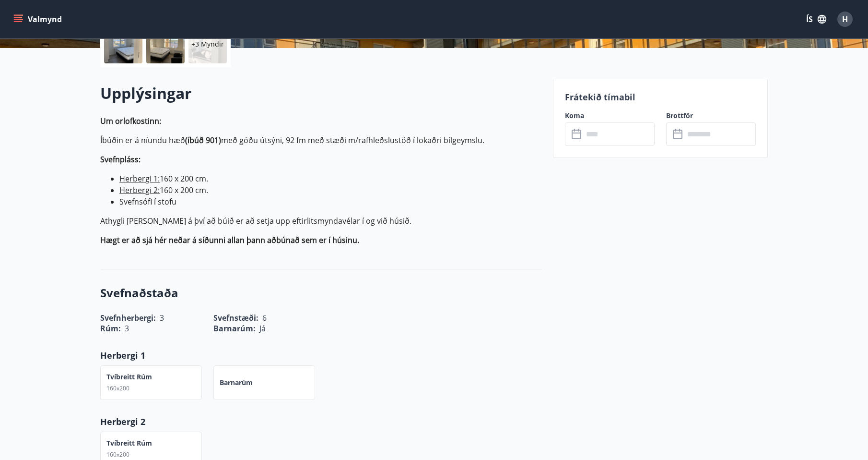  I want to click on span: 3, so click(126, 328).